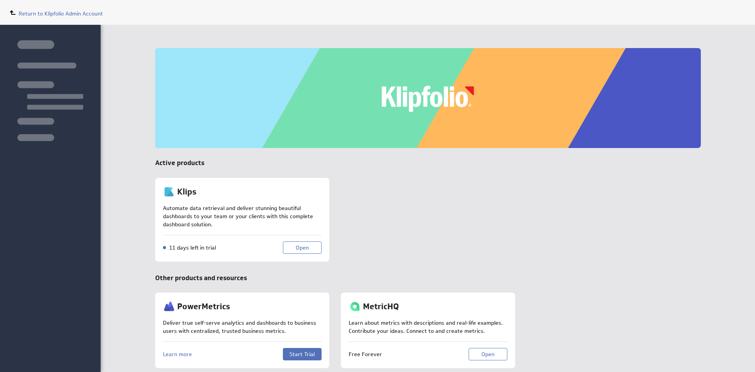 The height and width of the screenshot is (372, 755). I want to click on img: to-parent.svg, so click(12, 12).